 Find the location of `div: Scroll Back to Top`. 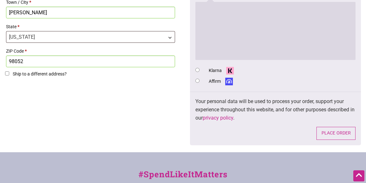

div: Scroll Back to Top is located at coordinates (359, 176).